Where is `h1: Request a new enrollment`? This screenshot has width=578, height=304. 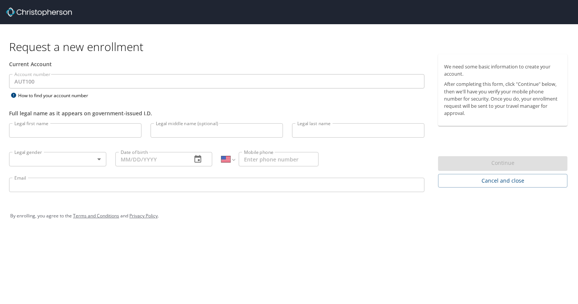 h1: Request a new enrollment is located at coordinates (291, 47).